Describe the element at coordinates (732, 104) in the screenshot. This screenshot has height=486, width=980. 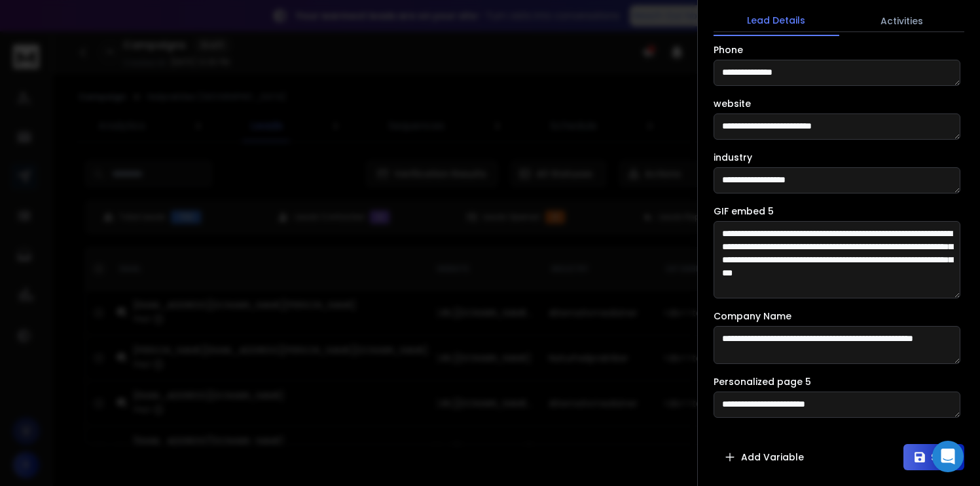
I see `label: website` at that location.